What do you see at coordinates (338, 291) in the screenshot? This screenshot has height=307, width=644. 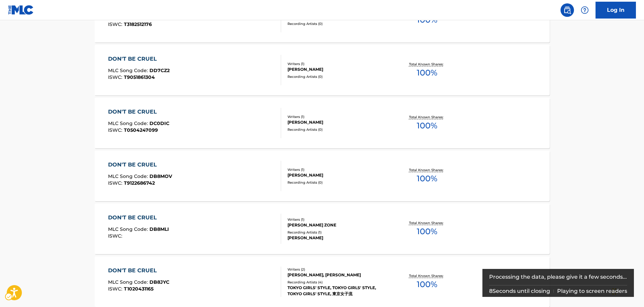 I see `div: TOKYO GIRLS' STYLE, TOKYO GIRLS' STYLE, TOKYO GIRLS' STYLE, 東京女子流` at bounding box center [338, 291].